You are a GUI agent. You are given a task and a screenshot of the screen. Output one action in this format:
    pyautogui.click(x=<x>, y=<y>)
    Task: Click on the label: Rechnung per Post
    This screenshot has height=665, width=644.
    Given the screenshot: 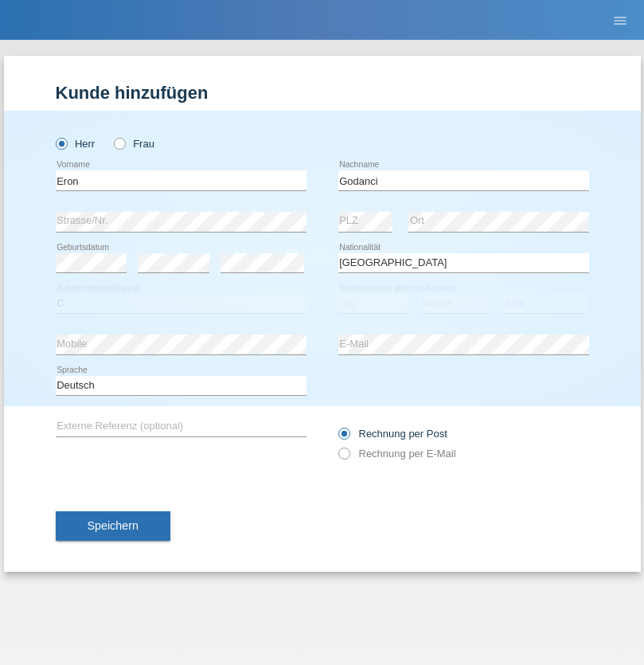 What is the action you would take?
    pyautogui.click(x=393, y=433)
    